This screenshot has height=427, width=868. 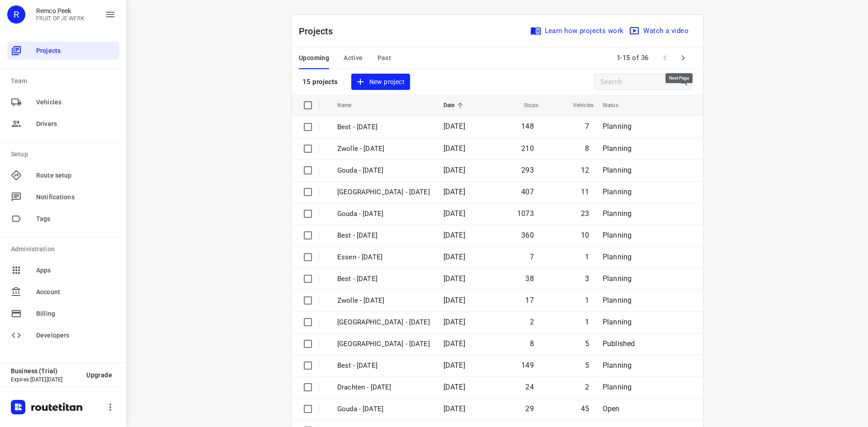 What do you see at coordinates (63, 124) in the screenshot?
I see `div: Drivers` at bounding box center [63, 124].